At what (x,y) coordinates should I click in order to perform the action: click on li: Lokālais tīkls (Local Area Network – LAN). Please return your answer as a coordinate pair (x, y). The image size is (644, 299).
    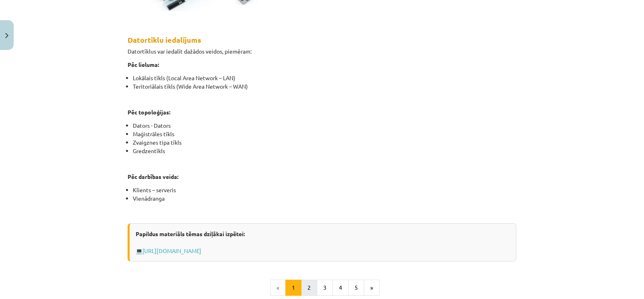
    Looking at the image, I should click on (324, 78).